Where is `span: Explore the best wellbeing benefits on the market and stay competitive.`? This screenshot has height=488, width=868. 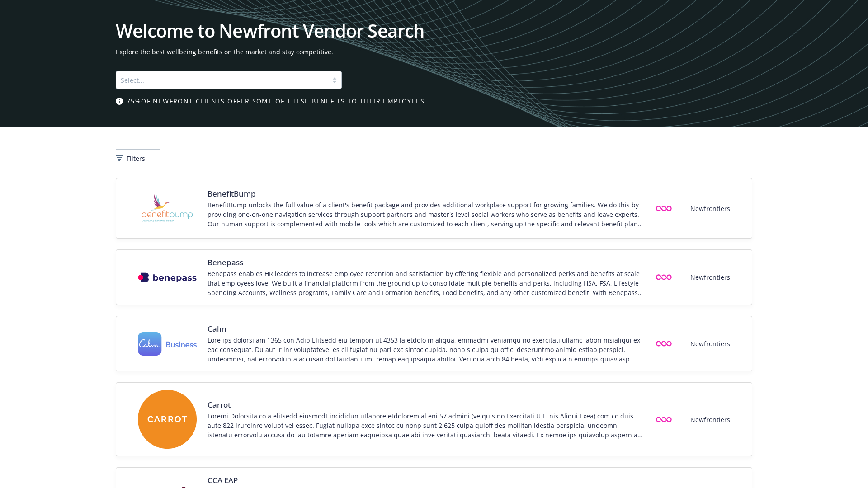
span: Explore the best wellbeing benefits on the market and stay competitive. is located at coordinates (434, 52).